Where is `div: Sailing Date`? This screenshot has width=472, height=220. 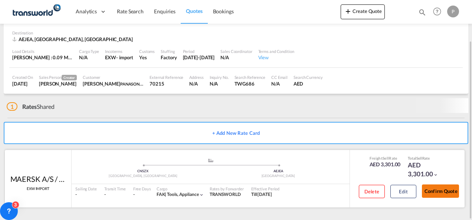 div: Sailing Date is located at coordinates (86, 189).